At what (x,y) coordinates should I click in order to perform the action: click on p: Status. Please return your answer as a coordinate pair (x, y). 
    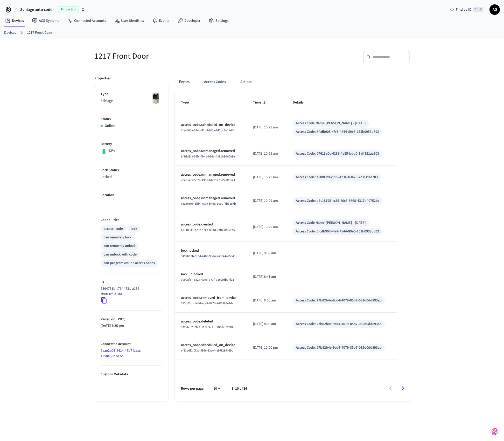
    Looking at the image, I should click on (132, 119).